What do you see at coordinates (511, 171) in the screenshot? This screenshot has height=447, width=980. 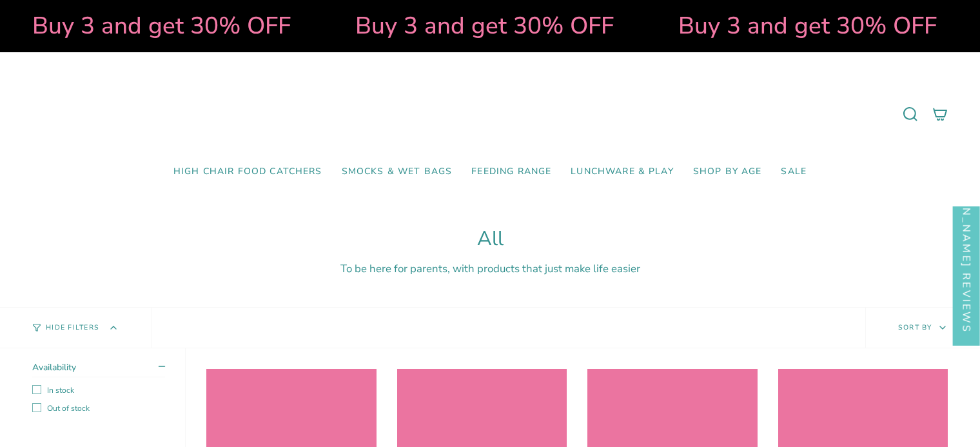 I see `a: Feeding Range` at bounding box center [511, 171].